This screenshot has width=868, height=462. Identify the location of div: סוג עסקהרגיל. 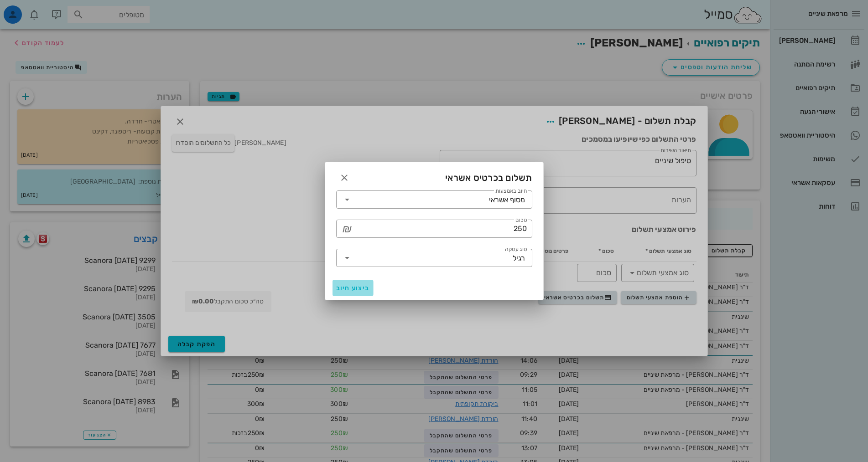
(434, 258).